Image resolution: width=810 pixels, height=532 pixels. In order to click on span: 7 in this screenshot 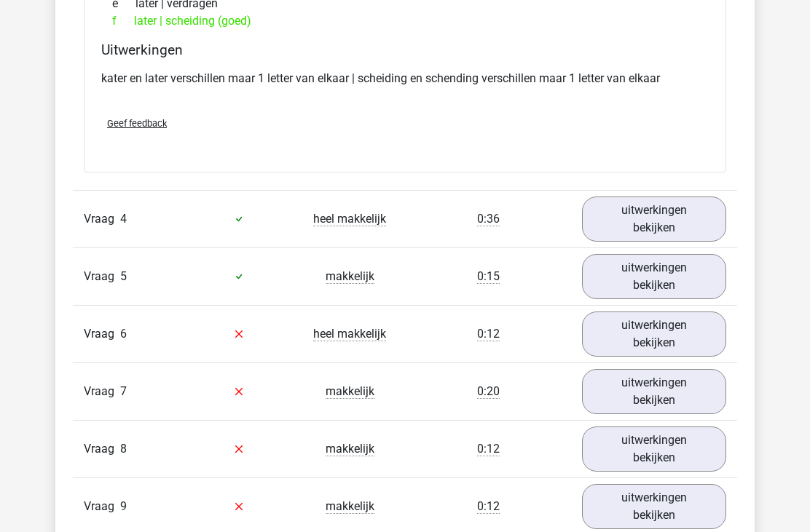, I will do `click(123, 391)`.